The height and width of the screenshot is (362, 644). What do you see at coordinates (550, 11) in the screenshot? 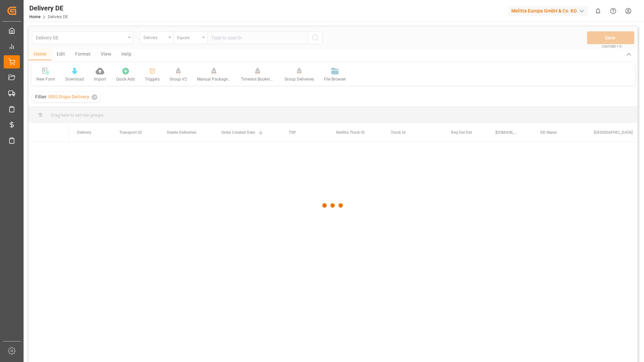
I see `button: Melitta Europa GmbH & Co. KG` at bounding box center [550, 11].